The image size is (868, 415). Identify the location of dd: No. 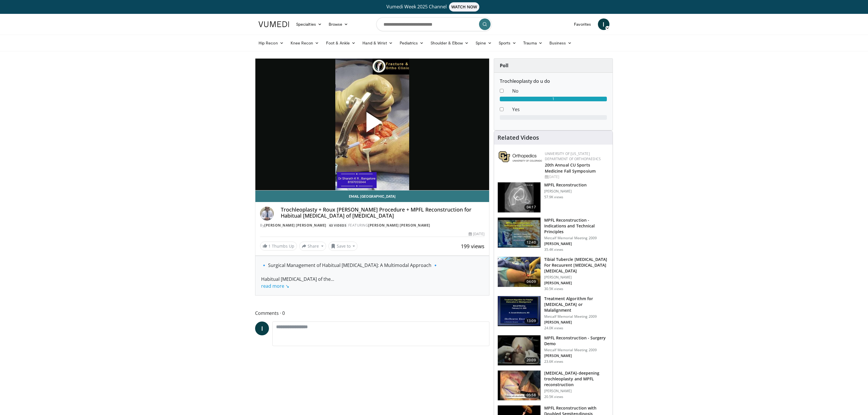
(560, 91).